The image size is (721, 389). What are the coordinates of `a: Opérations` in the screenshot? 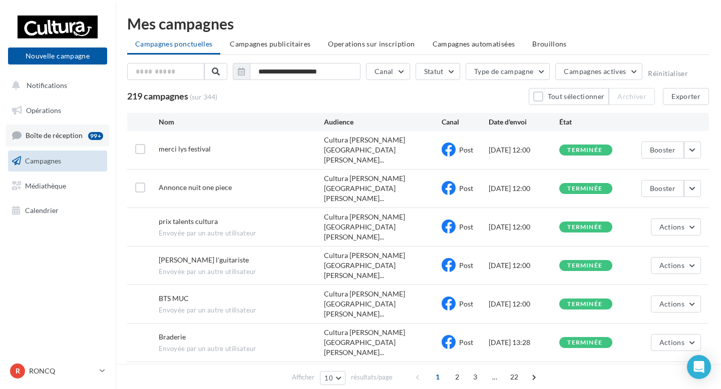 It's located at (58, 111).